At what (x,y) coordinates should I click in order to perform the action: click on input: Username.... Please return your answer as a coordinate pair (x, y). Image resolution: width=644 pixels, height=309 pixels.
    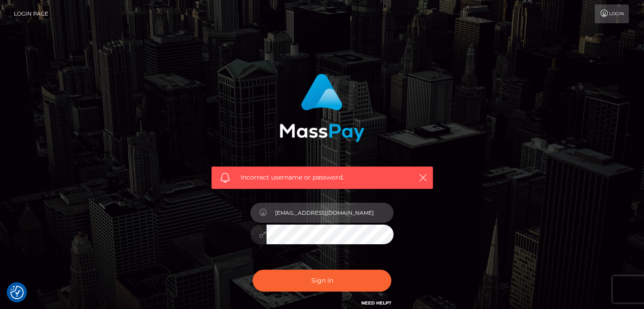
    Looking at the image, I should click on (330, 213).